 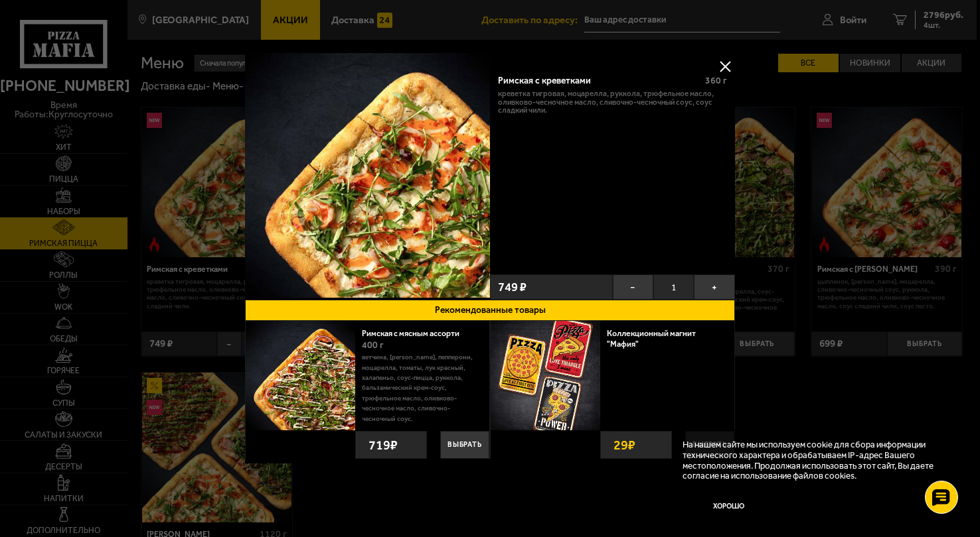 I want to click on button: Рекомендованные товары, so click(x=490, y=310).